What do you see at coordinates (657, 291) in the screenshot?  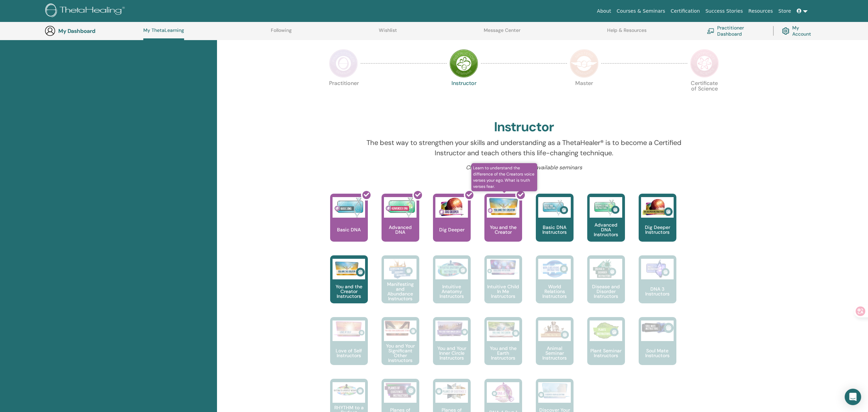 I see `p: DNA 3 Instructors` at bounding box center [657, 291].